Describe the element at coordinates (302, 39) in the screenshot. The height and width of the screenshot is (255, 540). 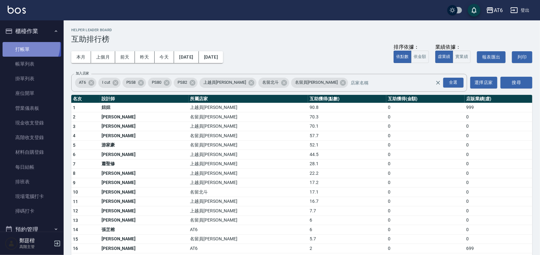
I see `h3: 互助排行榜` at that location.